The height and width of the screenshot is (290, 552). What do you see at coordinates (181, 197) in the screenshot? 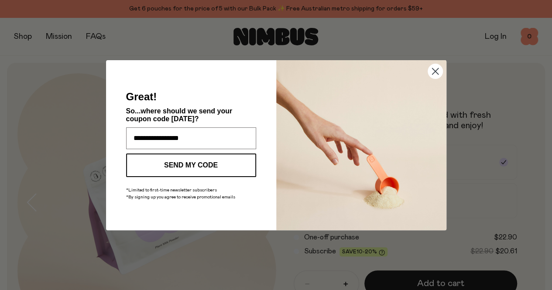
I see `span: *By signing up you agree to receive promotional emails` at bounding box center [181, 197].